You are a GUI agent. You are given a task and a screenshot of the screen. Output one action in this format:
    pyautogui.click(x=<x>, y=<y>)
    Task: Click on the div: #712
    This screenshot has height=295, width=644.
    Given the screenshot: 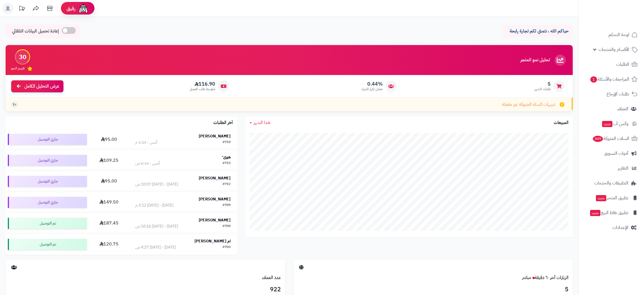 What is the action you would take?
    pyautogui.click(x=226, y=185)
    